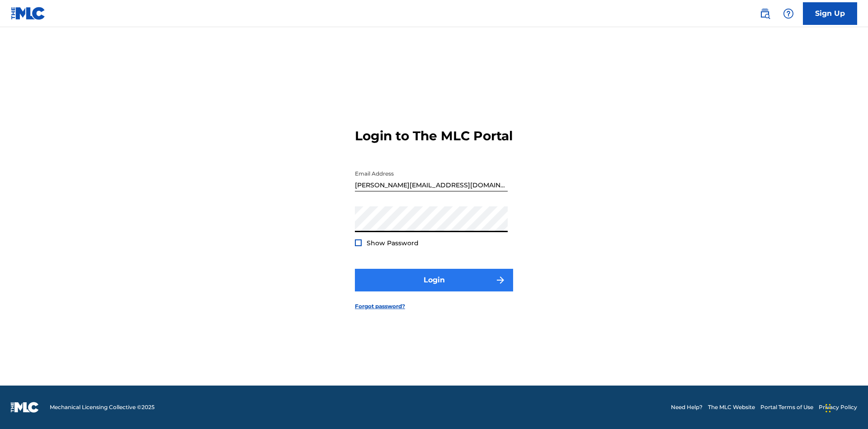 The height and width of the screenshot is (429, 868). What do you see at coordinates (434, 280) in the screenshot?
I see `button: Login` at bounding box center [434, 280].